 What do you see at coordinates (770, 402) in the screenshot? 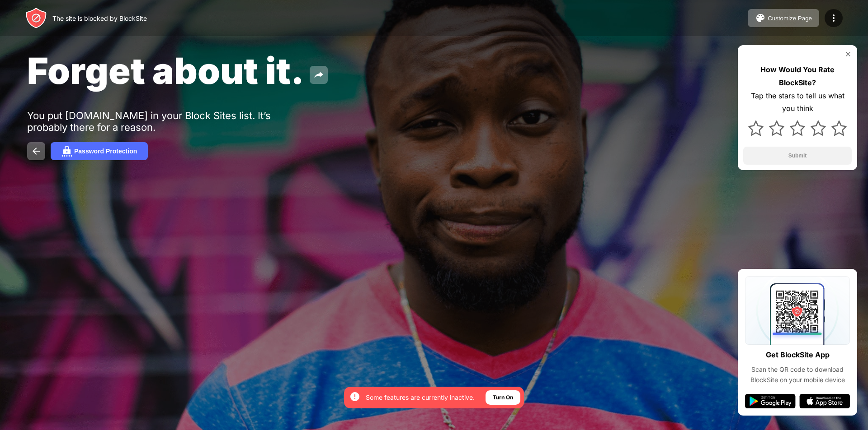
I see `img: google-play.svg` at bounding box center [770, 402].